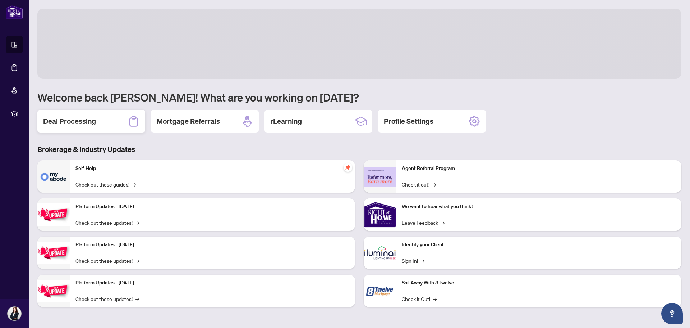  I want to click on p: Identify your Client, so click(539, 245).